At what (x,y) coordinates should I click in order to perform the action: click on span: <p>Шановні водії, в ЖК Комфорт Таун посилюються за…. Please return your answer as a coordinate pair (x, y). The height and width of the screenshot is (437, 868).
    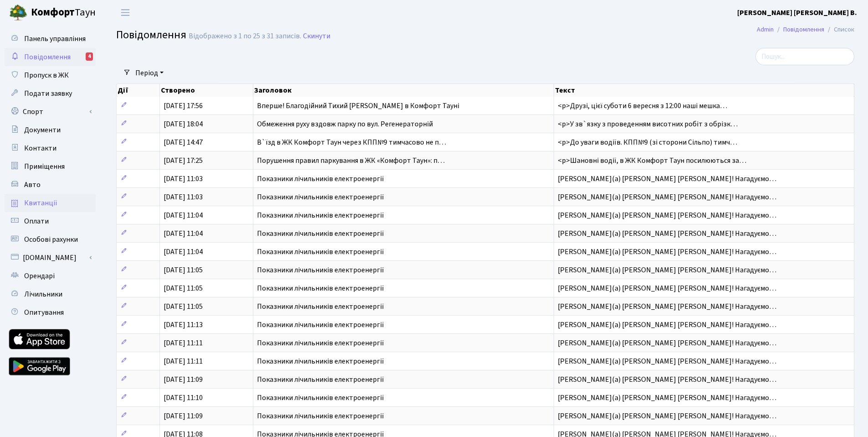
    Looking at the image, I should click on (652, 160).